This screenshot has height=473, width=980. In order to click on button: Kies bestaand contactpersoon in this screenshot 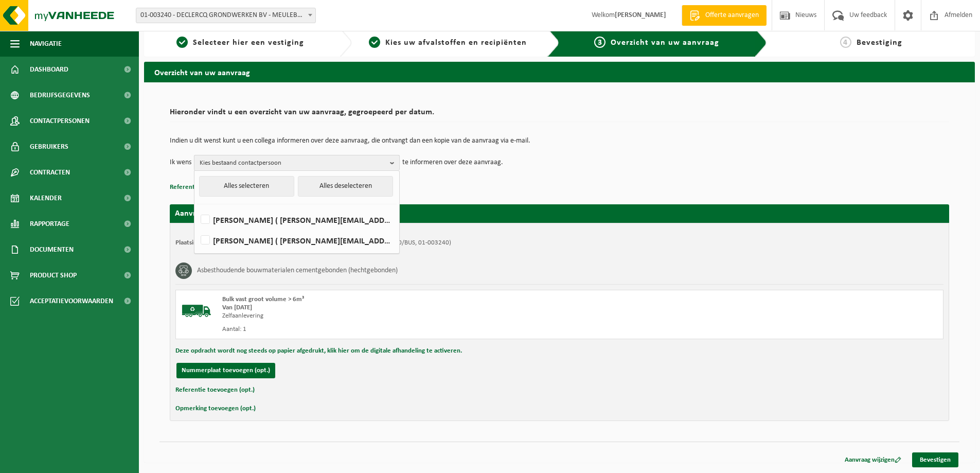, I will do `click(297, 163)`.